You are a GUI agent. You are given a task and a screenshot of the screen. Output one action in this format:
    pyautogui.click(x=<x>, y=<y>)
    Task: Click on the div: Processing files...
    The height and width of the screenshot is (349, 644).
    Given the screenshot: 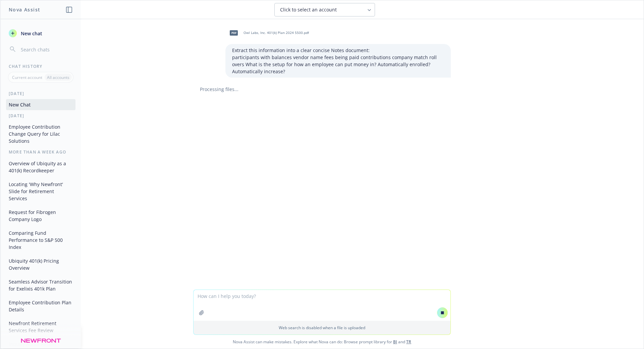 What is the action you would take?
    pyautogui.click(x=322, y=89)
    